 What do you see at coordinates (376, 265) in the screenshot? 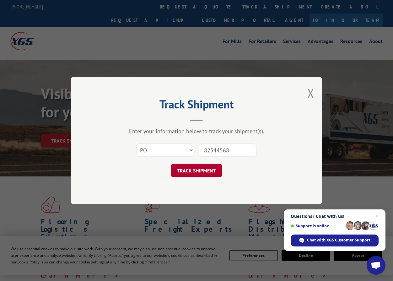
I see `div: Open chat` at bounding box center [376, 265].